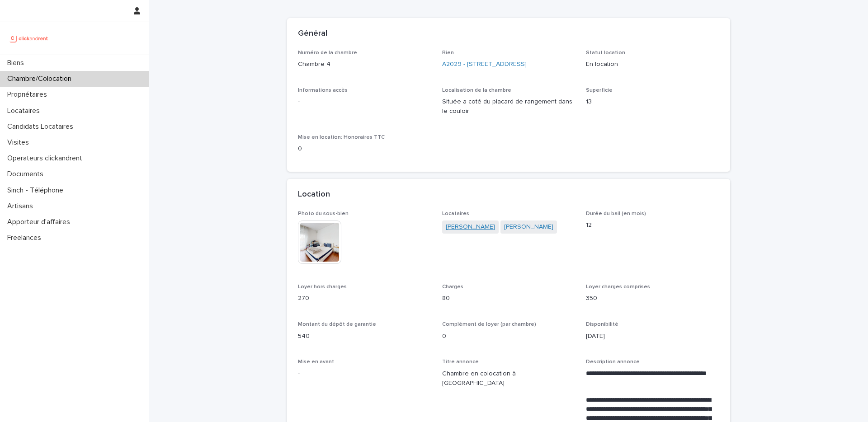 The width and height of the screenshot is (868, 422). Describe the element at coordinates (323, 287) in the screenshot. I see `span: Loyer hors charges` at that location.